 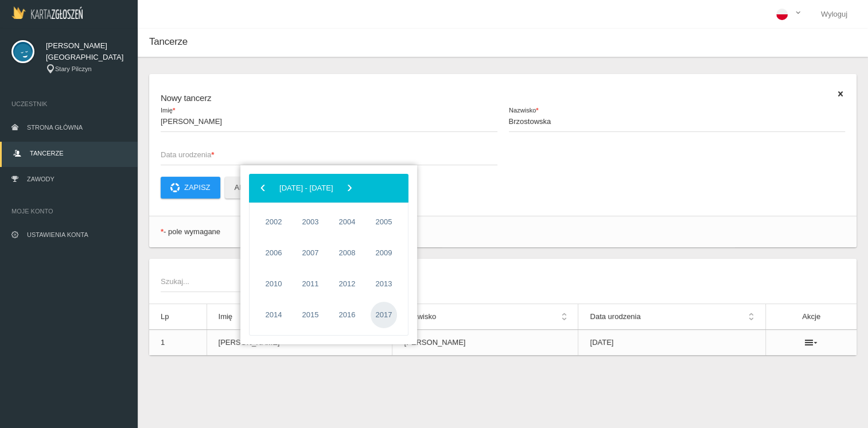 I want to click on span: Szukaj..., so click(x=236, y=282).